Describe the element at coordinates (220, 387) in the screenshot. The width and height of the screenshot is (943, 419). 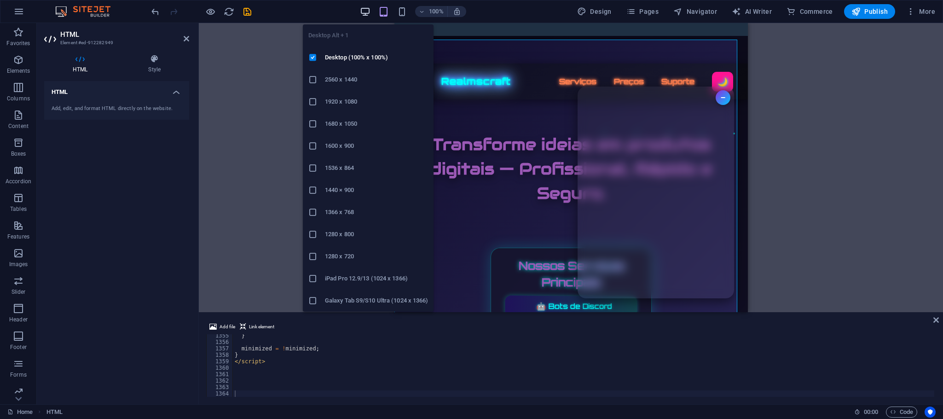
I see `div: 1363` at that location.